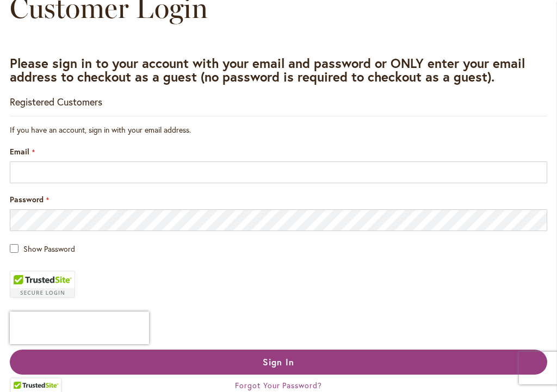  What do you see at coordinates (20, 151) in the screenshot?
I see `span: Email` at bounding box center [20, 151].